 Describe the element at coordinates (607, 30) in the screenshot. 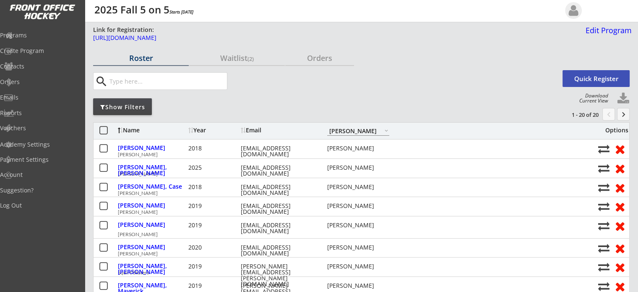

I see `div: Edit Program` at that location.